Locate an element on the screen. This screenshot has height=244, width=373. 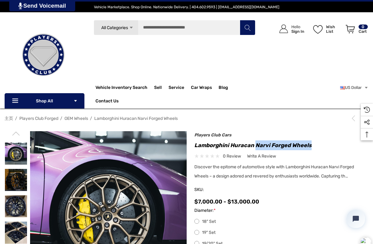
p: 0 is located at coordinates (363, 27).